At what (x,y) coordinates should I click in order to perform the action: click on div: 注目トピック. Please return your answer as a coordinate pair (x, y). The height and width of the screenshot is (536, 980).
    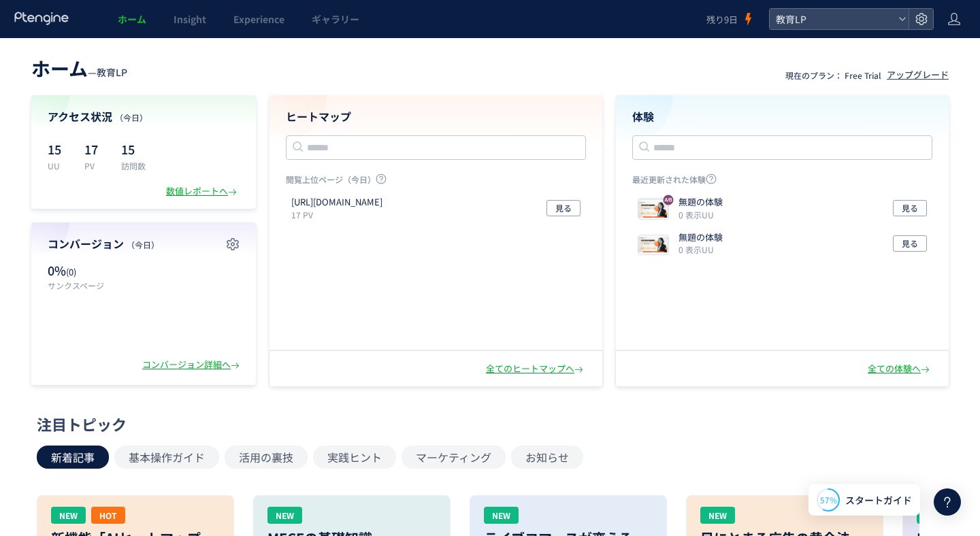
    Looking at the image, I should click on (486, 424).